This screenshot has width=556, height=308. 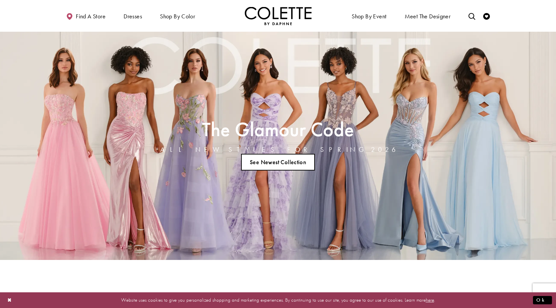 What do you see at coordinates (278, 162) in the screenshot?
I see `ul: Slider Links` at bounding box center [278, 162].